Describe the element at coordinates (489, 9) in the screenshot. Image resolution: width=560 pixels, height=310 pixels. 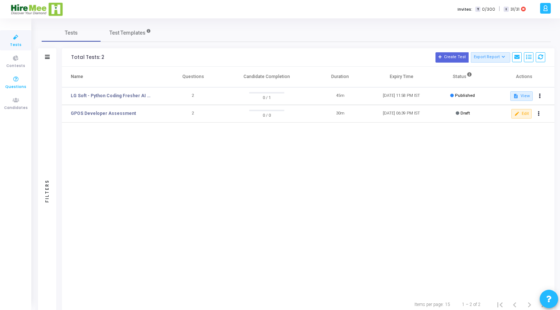
I see `span: 0/300` at that location.